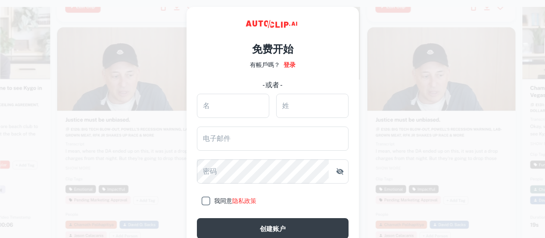  What do you see at coordinates (244, 200) in the screenshot?
I see `font: 隐私政策` at bounding box center [244, 200].